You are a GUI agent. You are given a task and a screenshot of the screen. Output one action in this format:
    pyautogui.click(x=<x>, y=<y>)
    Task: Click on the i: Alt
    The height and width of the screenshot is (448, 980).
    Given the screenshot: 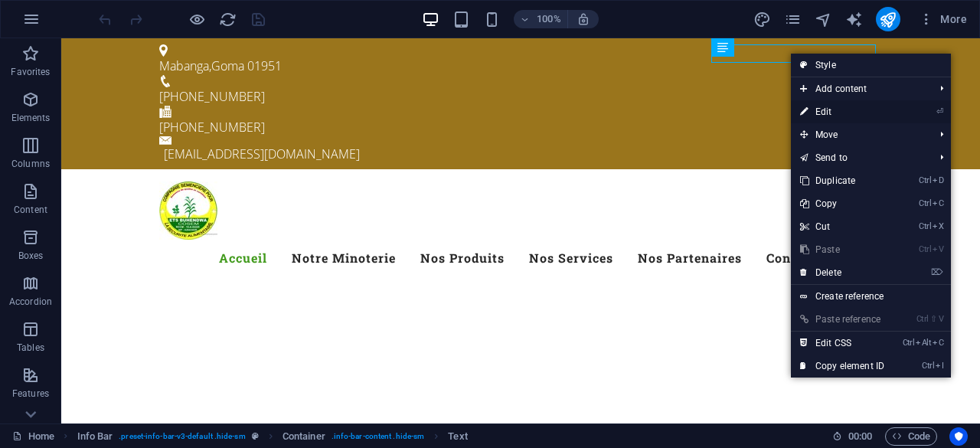 What is the action you would take?
    pyautogui.click(x=923, y=342)
    